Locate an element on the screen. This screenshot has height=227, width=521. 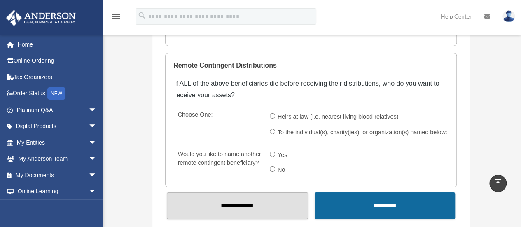
a: My Documentsarrow_drop_down is located at coordinates (57, 175).